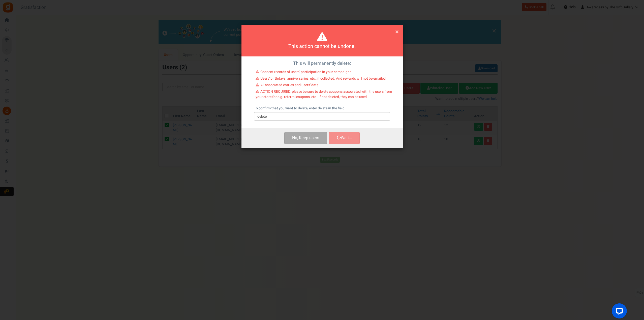  Describe the element at coordinates (323, 95) in the screenshot. I see `li: ACTION REQUIRED: please be sure to delete coupons associated with the users from your store for e...` at that location.